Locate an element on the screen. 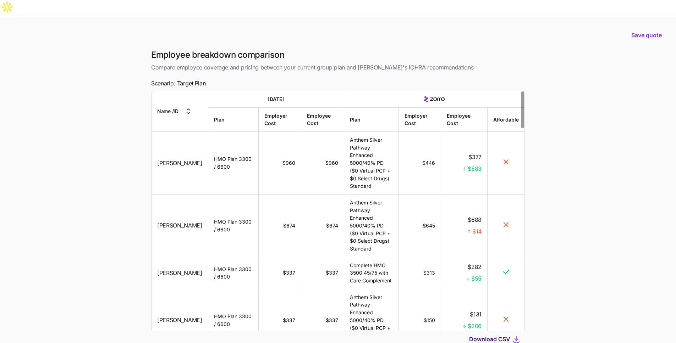 The width and height of the screenshot is (676, 343). span: $206 is located at coordinates (474, 326).